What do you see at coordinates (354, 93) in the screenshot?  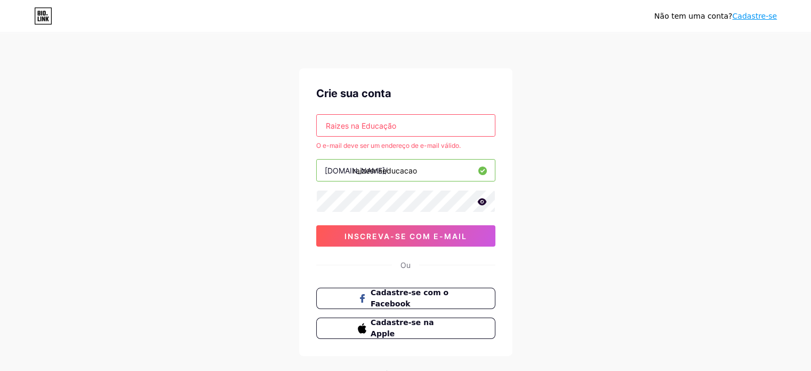 I see `font: Crie sua conta` at bounding box center [354, 93].